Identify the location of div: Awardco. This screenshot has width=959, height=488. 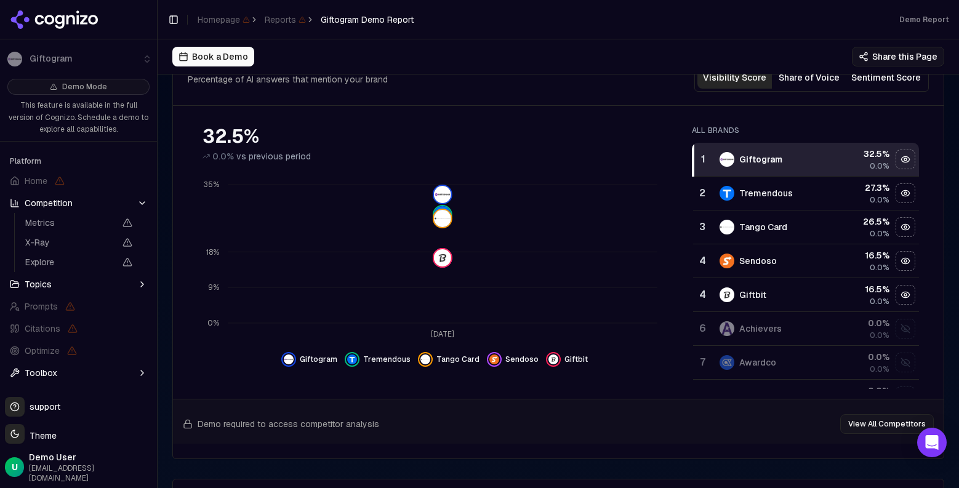
(758, 362).